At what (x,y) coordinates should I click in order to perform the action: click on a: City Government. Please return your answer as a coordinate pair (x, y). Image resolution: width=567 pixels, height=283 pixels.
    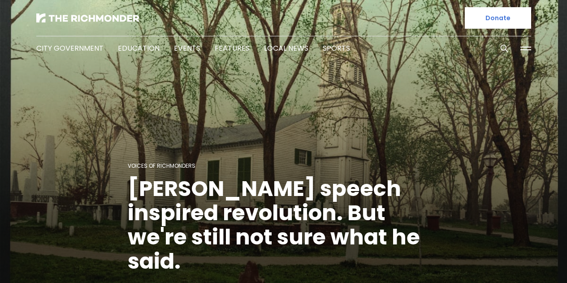
    Looking at the image, I should click on (70, 48).